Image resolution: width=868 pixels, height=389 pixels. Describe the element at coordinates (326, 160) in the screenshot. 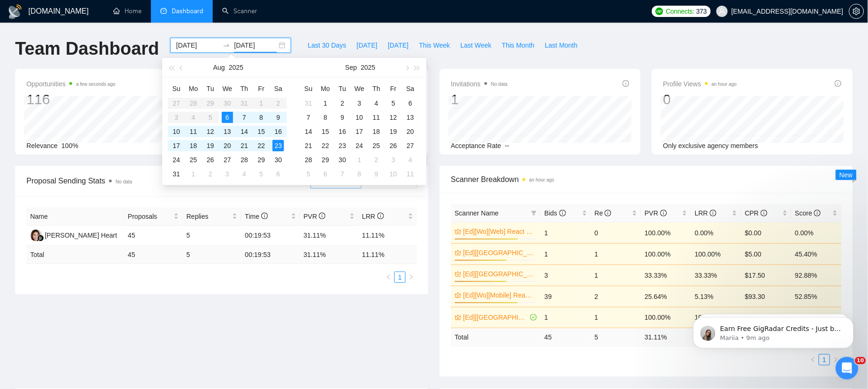

I see `td: 2025-09-29` at that location.